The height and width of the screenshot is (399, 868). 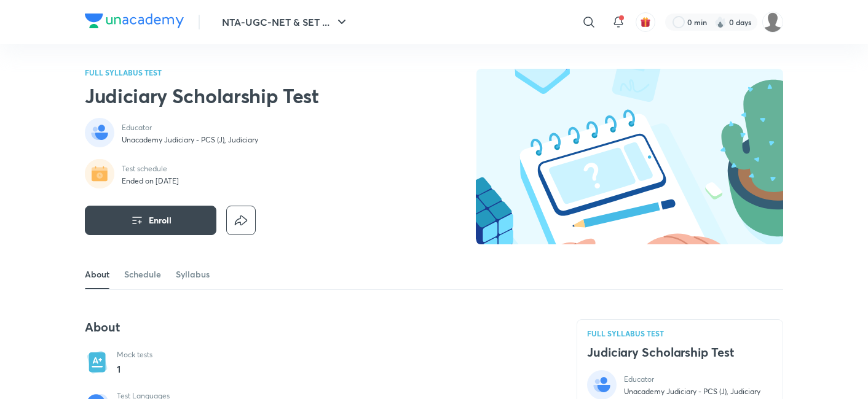 I want to click on a: Schedule, so click(x=143, y=274).